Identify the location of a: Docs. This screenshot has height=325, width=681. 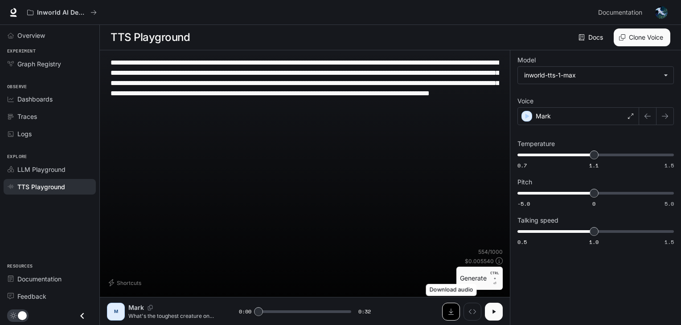
(591, 37).